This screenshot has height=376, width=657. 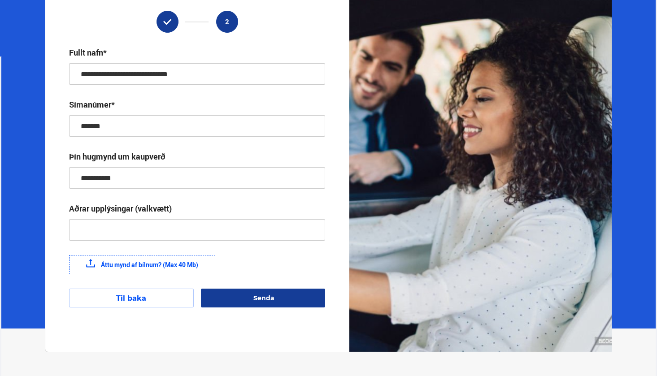 What do you see at coordinates (88, 52) in the screenshot?
I see `div: Fullt nafn*` at bounding box center [88, 52].